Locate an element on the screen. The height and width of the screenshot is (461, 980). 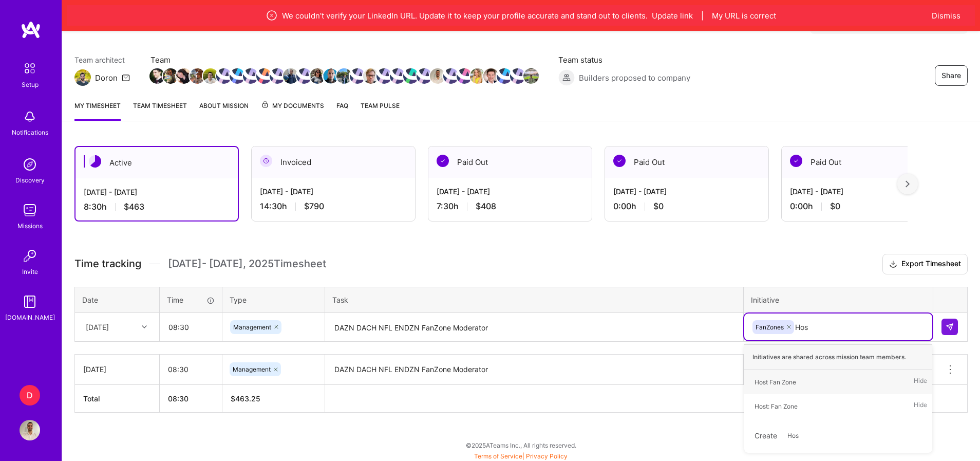
div: 8:30 h is located at coordinates (156, 206).